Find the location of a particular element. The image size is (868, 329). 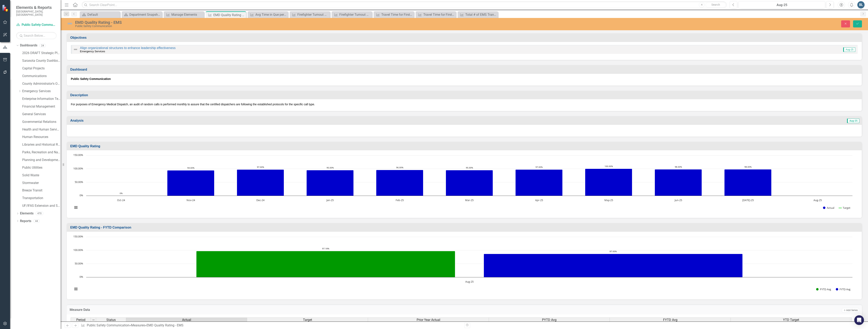

a: Firefighter Turnout Time (EMS) is located at coordinates (310, 15).